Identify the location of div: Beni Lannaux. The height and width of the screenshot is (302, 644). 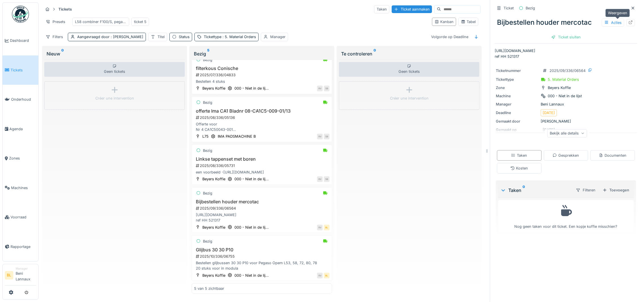
(566, 104).